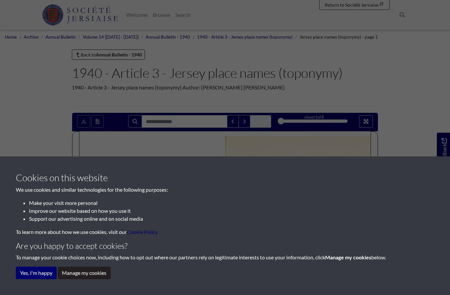  What do you see at coordinates (225, 257) in the screenshot?
I see `p: To manage your cookie choices now, including how to opt out where our partners rely on legitimate...` at bounding box center [225, 257].